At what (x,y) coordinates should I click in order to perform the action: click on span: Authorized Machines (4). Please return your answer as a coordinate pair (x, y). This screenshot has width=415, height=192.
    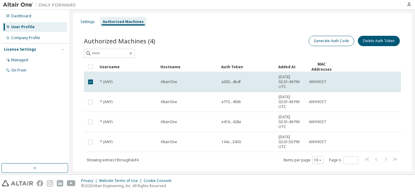
    Looking at the image, I should click on (119, 41).